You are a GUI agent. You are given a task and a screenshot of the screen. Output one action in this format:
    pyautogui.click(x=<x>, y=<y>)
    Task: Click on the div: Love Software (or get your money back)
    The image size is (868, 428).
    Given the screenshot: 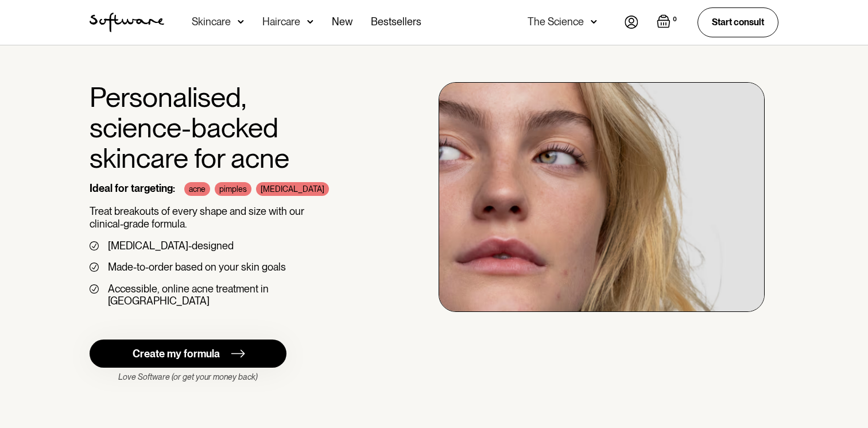 What is the action you would take?
    pyautogui.click(x=188, y=376)
    